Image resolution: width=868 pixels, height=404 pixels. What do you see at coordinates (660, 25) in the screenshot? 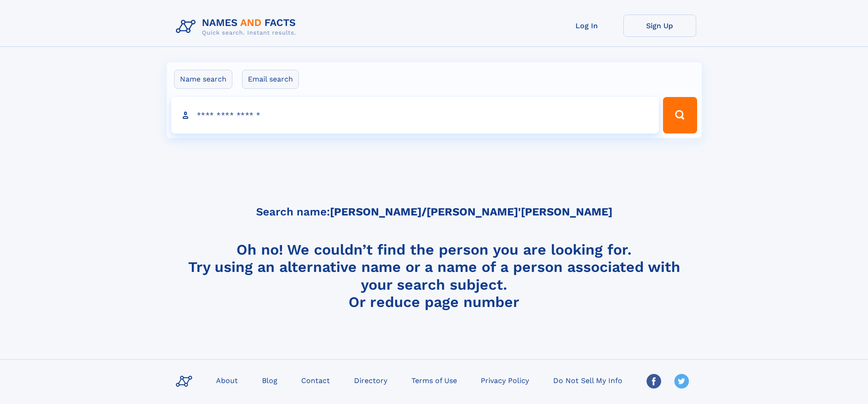
I see `a: Sign Up` at bounding box center [660, 25].